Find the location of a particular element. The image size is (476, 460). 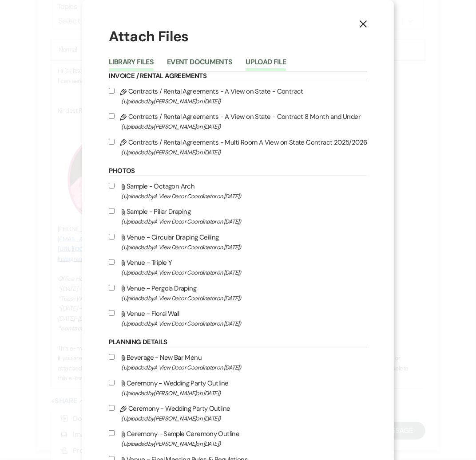

h6: Planning Details is located at coordinates (238, 343).